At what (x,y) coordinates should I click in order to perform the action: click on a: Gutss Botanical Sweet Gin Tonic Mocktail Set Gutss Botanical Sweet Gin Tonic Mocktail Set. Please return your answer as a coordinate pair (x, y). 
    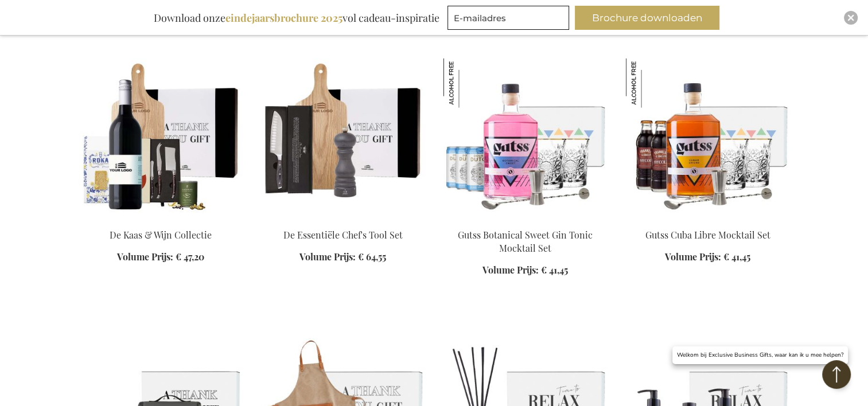
    Looking at the image, I should click on (526, 220).